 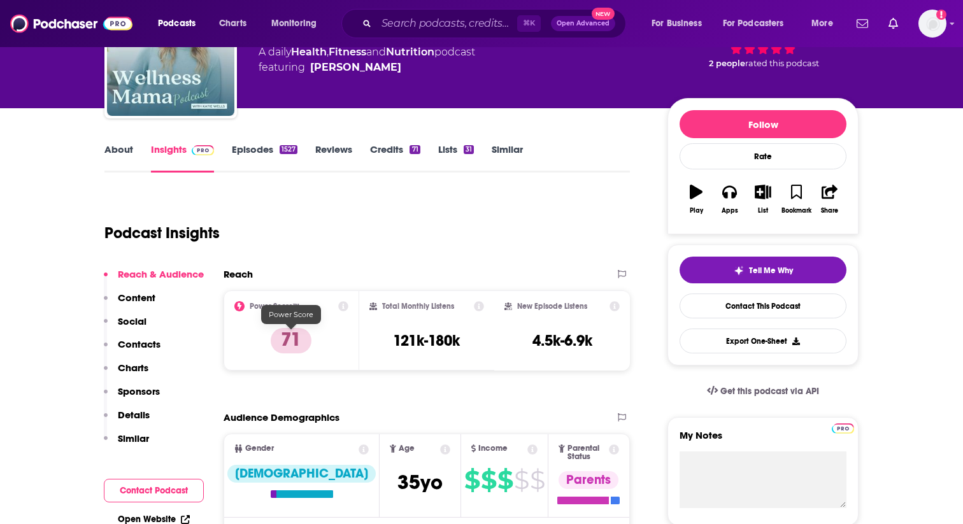 What do you see at coordinates (395, 158) in the screenshot?
I see `a: Credits71` at bounding box center [395, 158].